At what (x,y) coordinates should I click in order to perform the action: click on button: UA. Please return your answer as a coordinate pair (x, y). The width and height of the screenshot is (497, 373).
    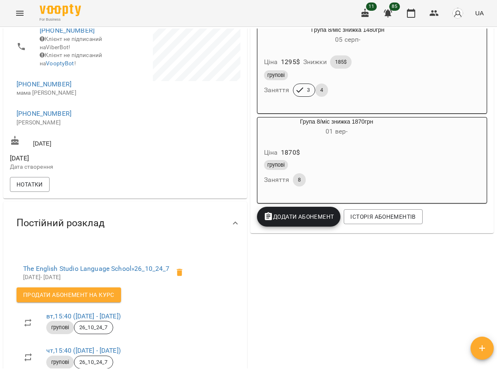
    Looking at the image, I should click on (479, 13).